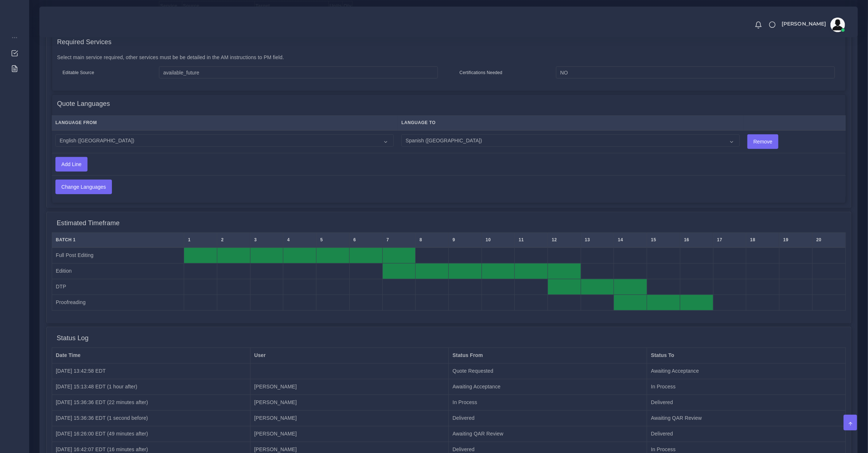  Describe the element at coordinates (72, 164) in the screenshot. I see `input: Add Line` at that location.